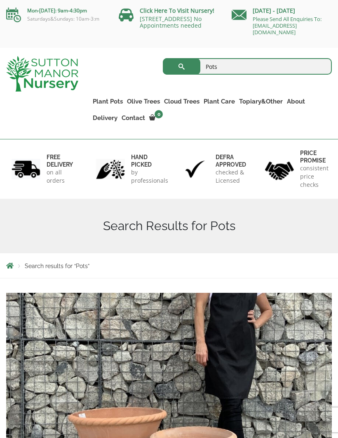 The width and height of the screenshot is (338, 438). I want to click on h6: Price promise, so click(314, 157).